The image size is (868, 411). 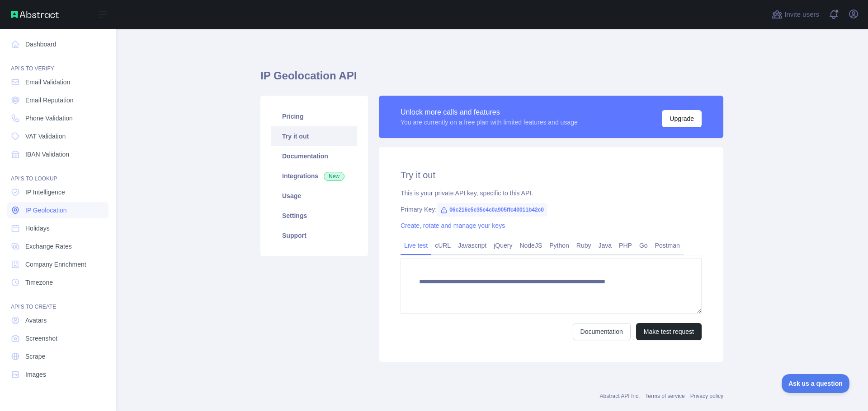 I want to click on a: Javascript, so click(x=472, y=246).